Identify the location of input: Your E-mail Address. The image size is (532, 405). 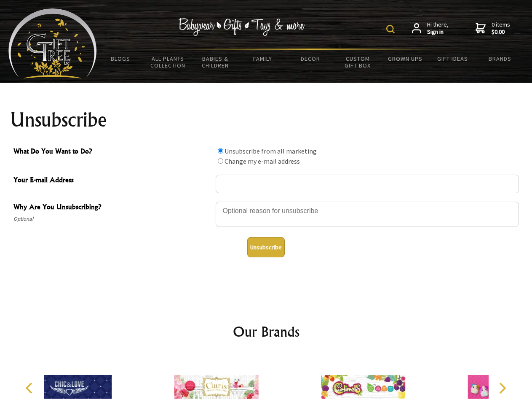
(368, 184).